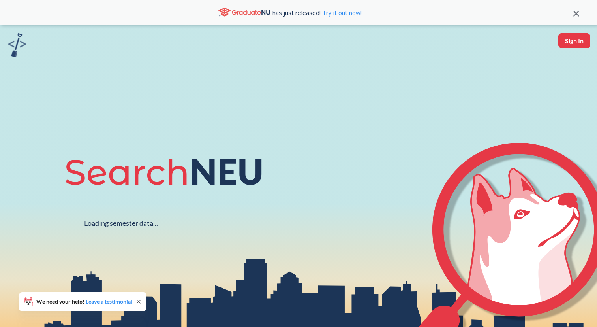  Describe the element at coordinates (121, 223) in the screenshot. I see `div: Loading semester data...` at that location.